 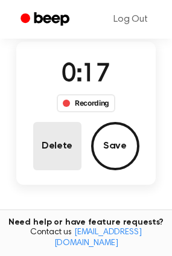 What do you see at coordinates (86, 103) in the screenshot?
I see `div: Recording` at bounding box center [86, 103].